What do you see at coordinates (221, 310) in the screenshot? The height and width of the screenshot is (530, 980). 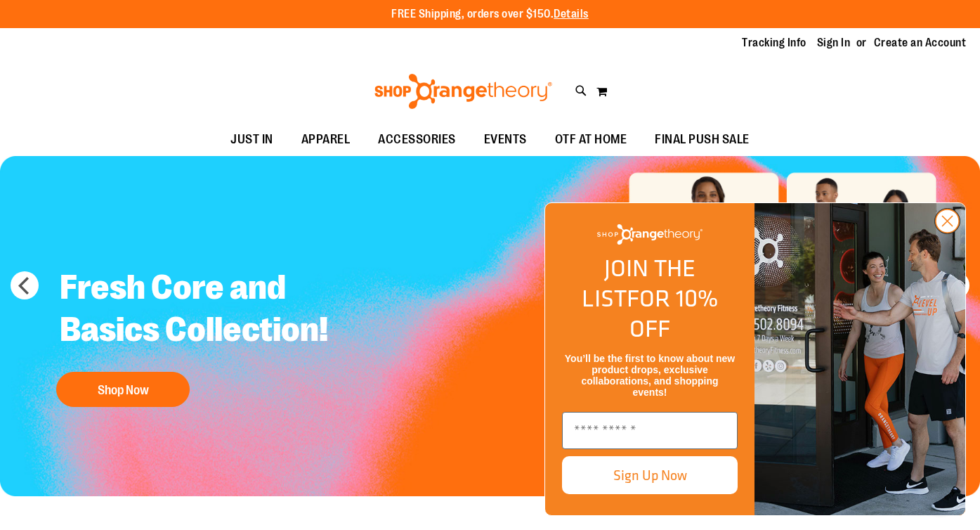 I see `h2: Fresh Core and Basics Collection!` at bounding box center [221, 310].